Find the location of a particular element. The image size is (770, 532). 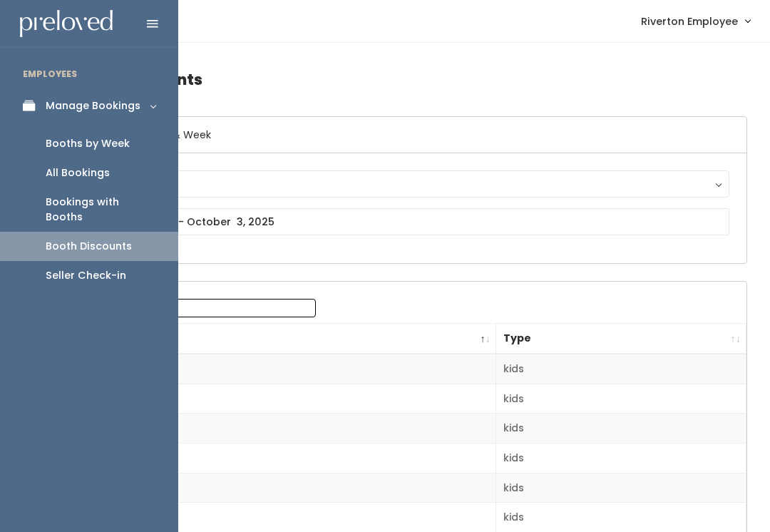

div: All Bookings is located at coordinates (78, 173).